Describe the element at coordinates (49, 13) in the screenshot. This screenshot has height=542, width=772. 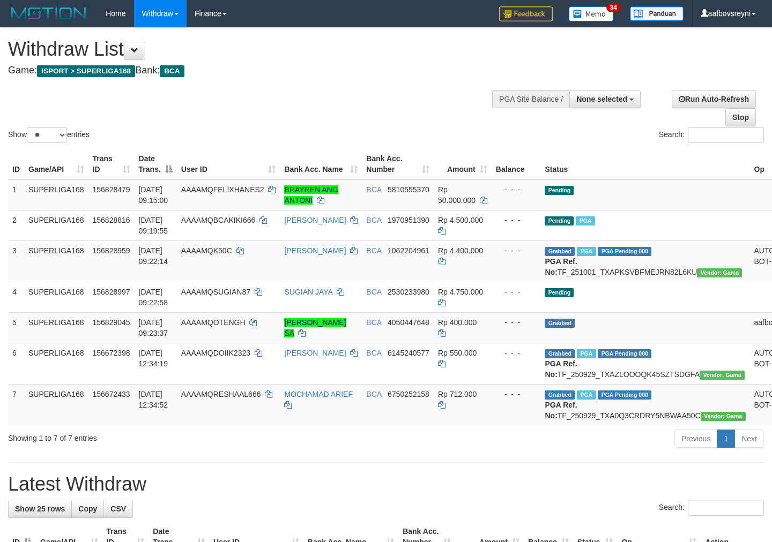
I see `img: MOTION_logo.png` at that location.